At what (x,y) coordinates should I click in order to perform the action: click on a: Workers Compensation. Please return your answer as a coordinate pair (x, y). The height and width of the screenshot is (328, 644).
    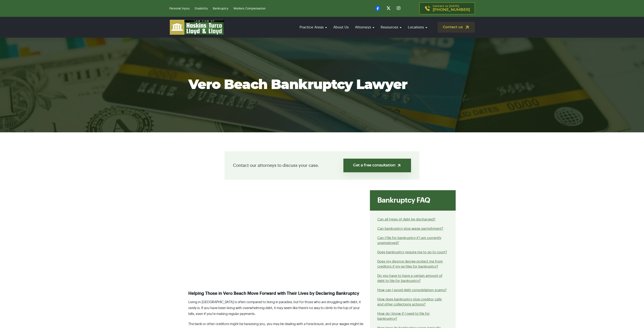
    Looking at the image, I should click on (249, 9).